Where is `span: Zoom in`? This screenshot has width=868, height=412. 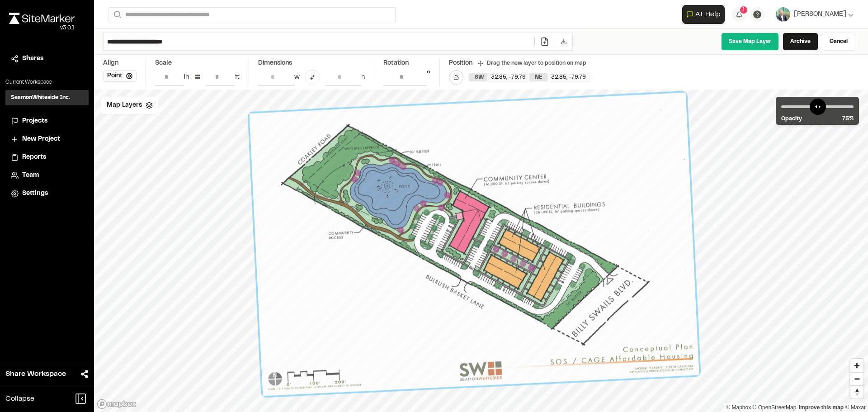
span: Zoom in is located at coordinates (857, 365).